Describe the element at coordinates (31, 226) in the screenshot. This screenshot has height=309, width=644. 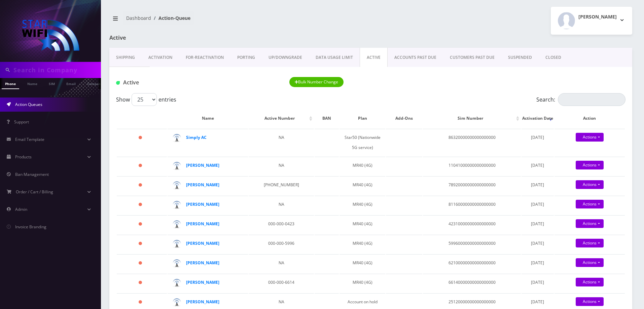
I see `span: Invoice Branding` at that location.